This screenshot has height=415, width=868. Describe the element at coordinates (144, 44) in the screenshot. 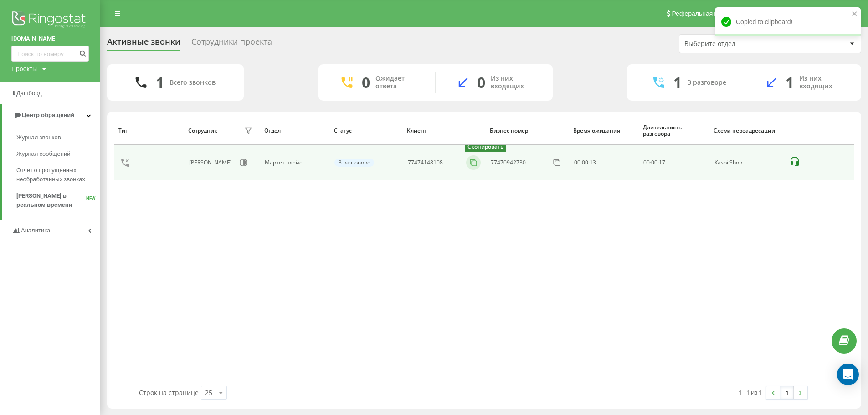

I see `div: Активные звонки` at that location.